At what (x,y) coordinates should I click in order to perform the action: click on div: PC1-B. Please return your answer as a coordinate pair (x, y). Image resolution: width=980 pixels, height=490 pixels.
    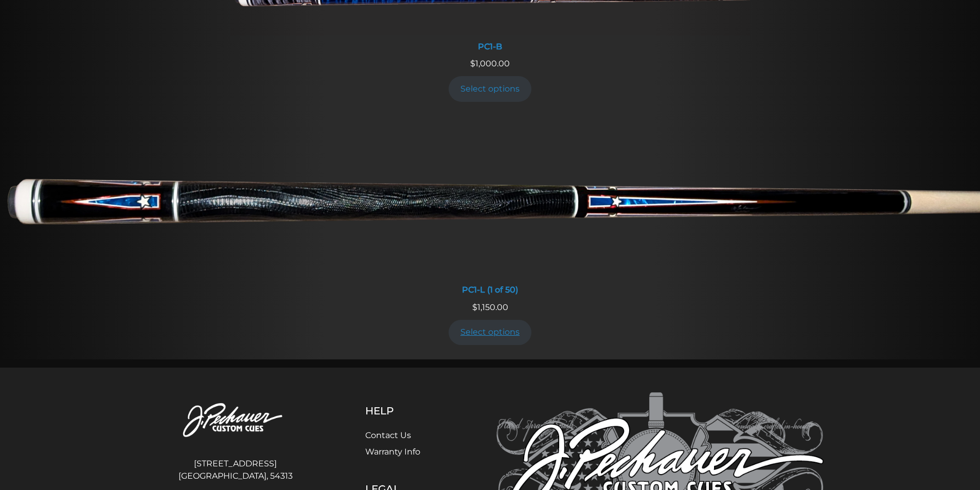
    Looking at the image, I should click on (490, 47).